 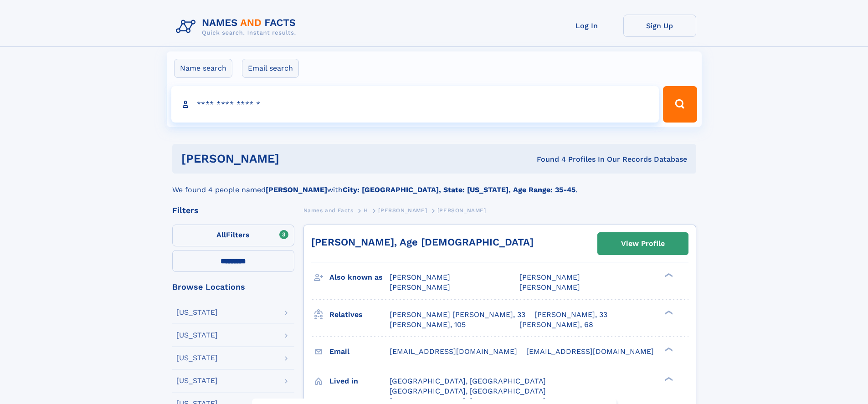 What do you see at coordinates (587, 25) in the screenshot?
I see `a: Log In` at bounding box center [587, 25].